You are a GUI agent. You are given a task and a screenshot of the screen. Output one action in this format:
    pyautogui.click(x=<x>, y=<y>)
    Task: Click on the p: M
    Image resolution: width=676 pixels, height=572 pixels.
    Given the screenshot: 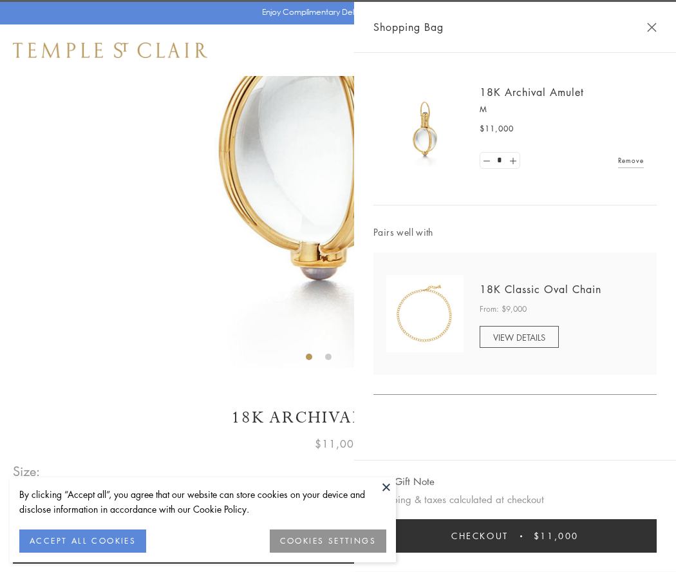 What is the action you would take?
    pyautogui.click(x=561, y=109)
    